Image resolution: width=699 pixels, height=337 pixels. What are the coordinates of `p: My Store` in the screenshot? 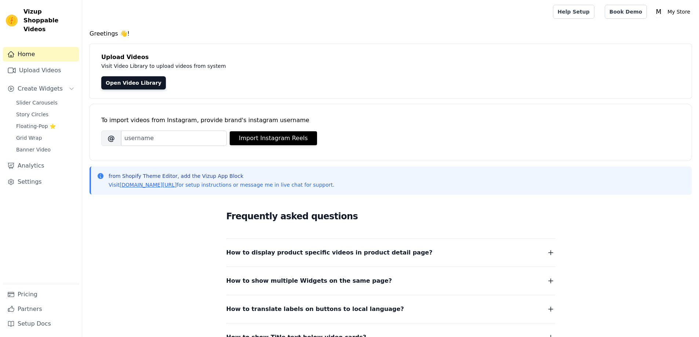 It's located at (679, 12).